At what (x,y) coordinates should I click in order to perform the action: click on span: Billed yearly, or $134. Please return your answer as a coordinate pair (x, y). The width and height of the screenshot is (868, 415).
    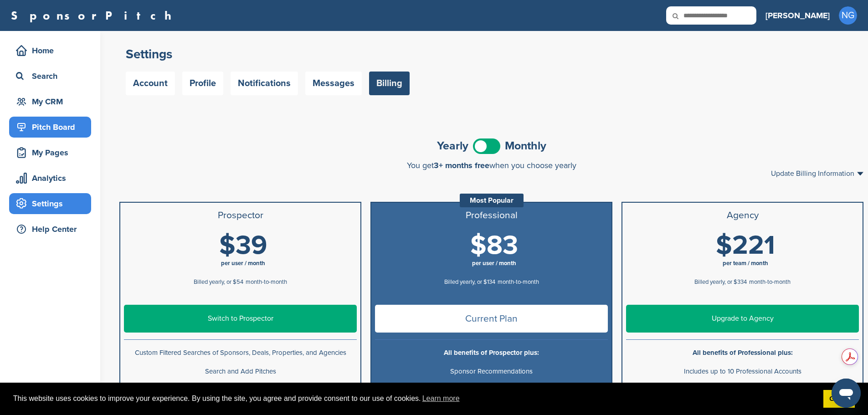
    Looking at the image, I should click on (470, 282).